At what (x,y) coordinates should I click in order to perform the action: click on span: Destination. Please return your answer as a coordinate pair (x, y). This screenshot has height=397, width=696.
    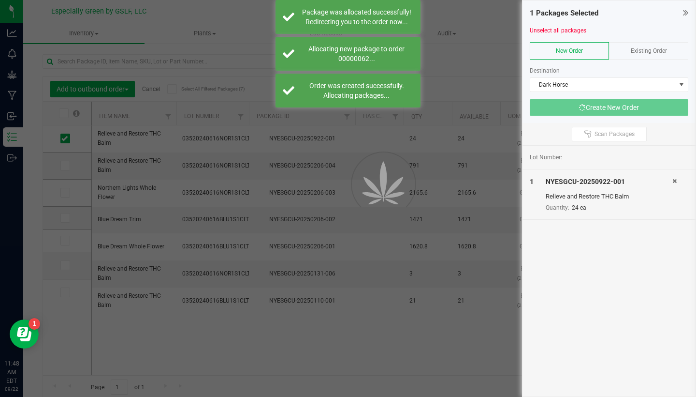
    Looking at the image, I should click on (545, 71).